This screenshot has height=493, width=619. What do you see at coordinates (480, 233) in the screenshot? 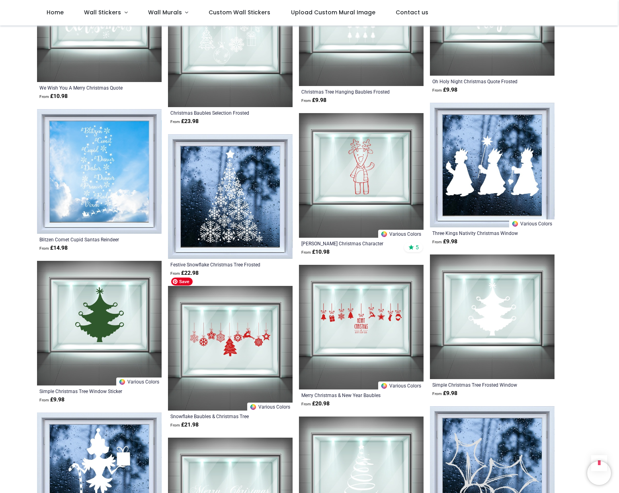
I see `div: Three Kings Nativity Christmas Window Sticker` at bounding box center [480, 233].